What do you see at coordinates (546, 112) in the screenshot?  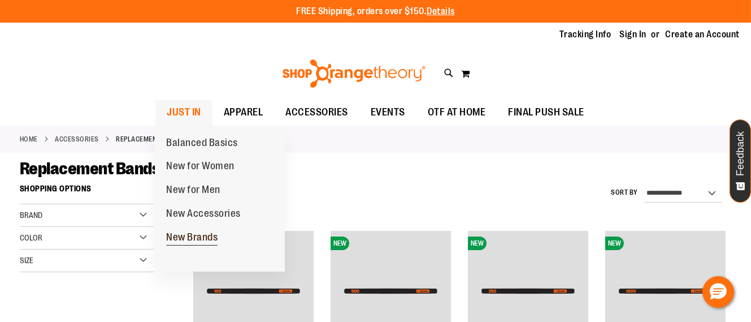 I see `a: FINAL PUSH SALE` at bounding box center [546, 112].